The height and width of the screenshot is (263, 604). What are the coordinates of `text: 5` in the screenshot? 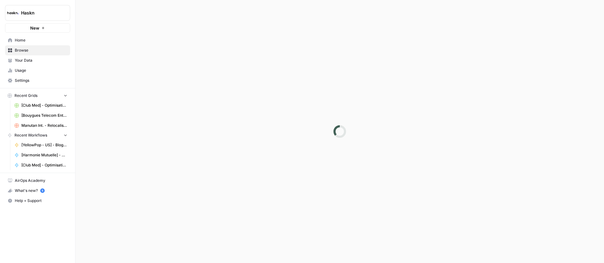 It's located at (42, 191).